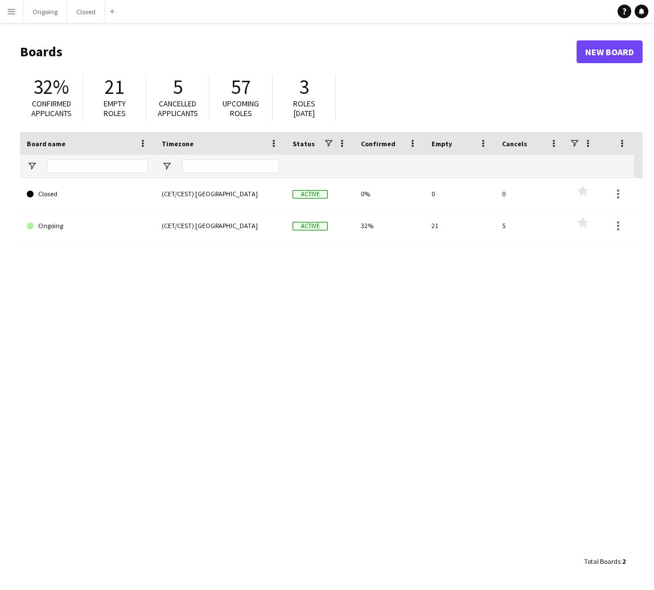  What do you see at coordinates (303, 143) in the screenshot?
I see `span: Status` at bounding box center [303, 143].